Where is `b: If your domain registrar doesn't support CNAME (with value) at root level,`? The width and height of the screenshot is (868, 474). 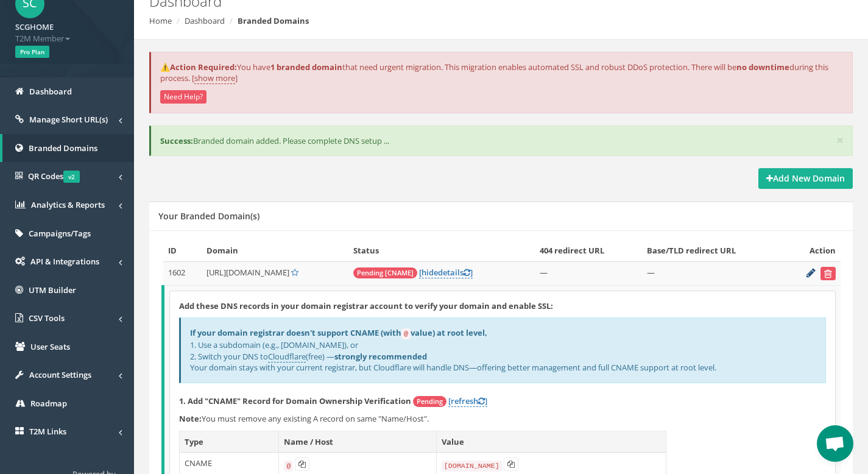 b: If your domain registrar doesn't support CNAME (with value) at root level, is located at coordinates (339, 333).